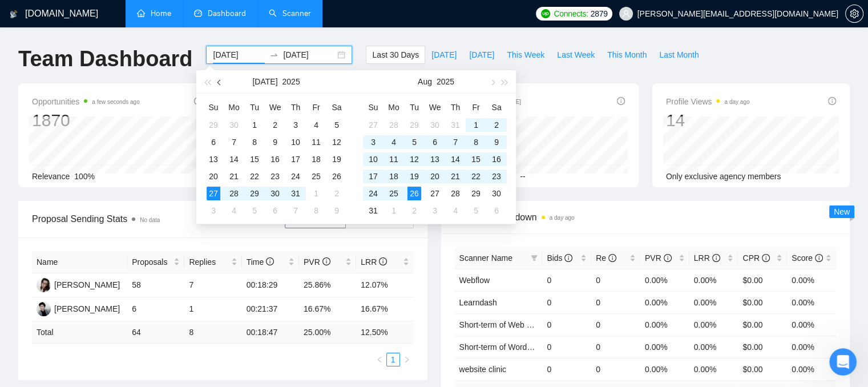  I want to click on button: Aug, so click(425, 82).